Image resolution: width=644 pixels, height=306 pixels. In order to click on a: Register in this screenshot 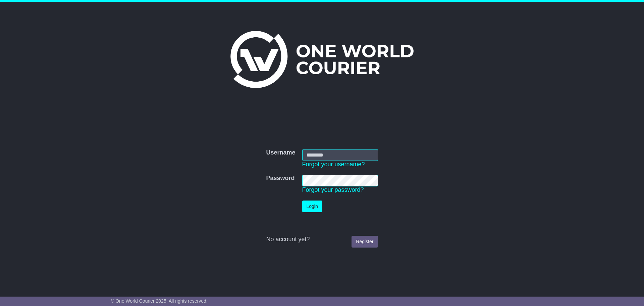, I will do `click(365, 241)`.